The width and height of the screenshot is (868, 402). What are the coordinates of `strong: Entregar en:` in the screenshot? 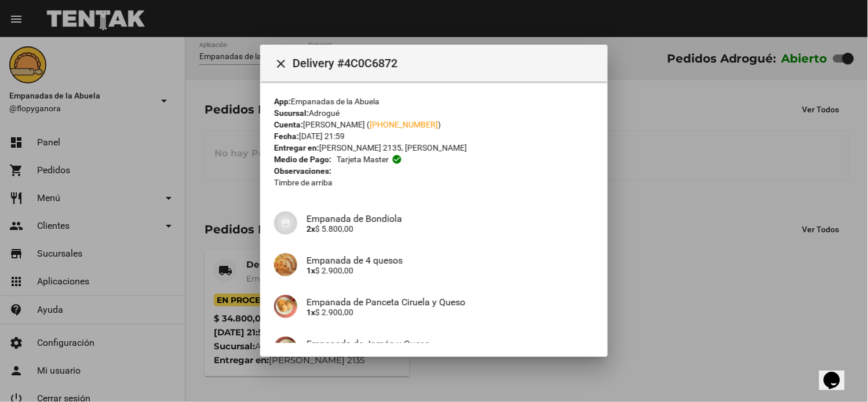 It's located at (297, 148).